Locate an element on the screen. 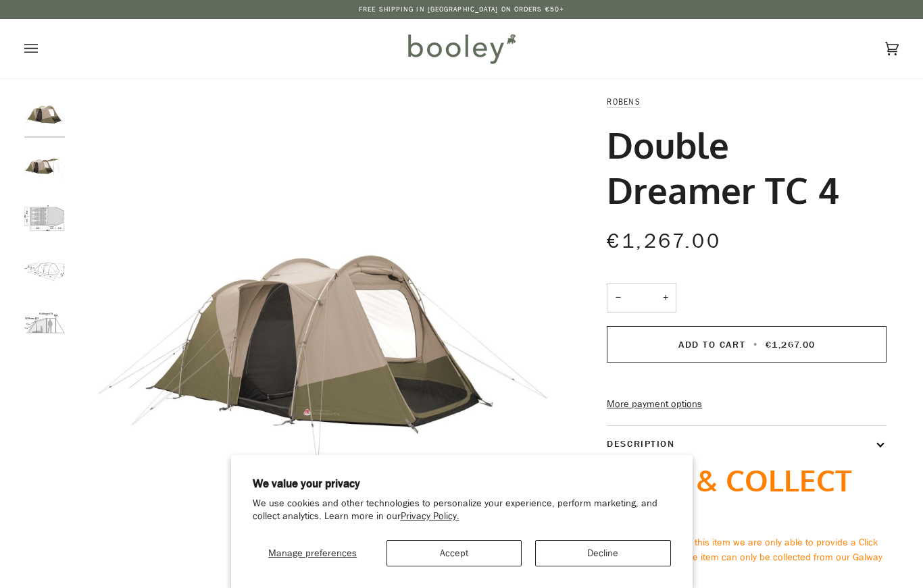  span: Add to Cart is located at coordinates (711, 345).